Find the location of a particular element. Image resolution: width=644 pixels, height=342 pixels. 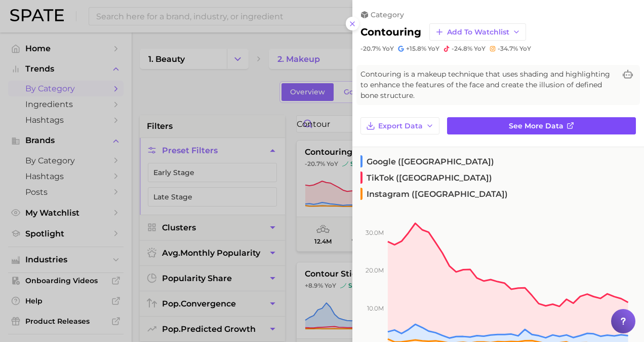

span: Contouring is a makeup technique that uses shading and highlighting to enhance the features of th... is located at coordinates (488, 85).